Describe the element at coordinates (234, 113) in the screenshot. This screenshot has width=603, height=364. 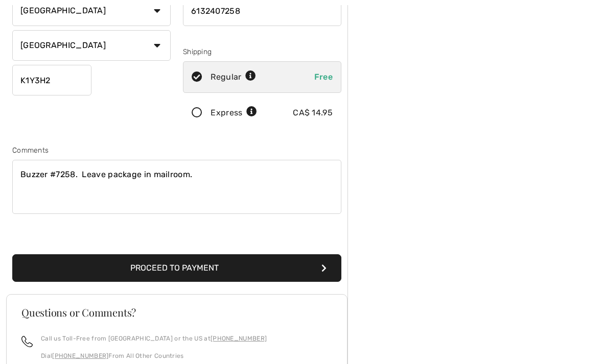
I see `div: Express` at that location.